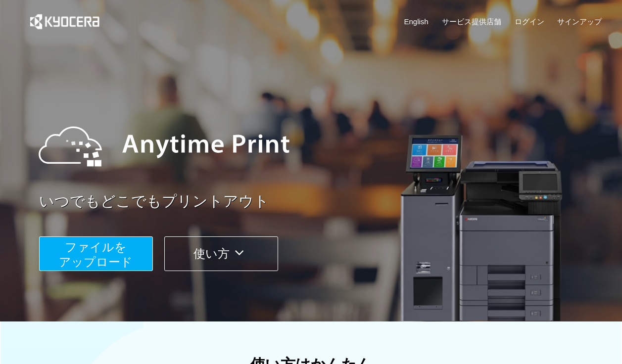  Describe the element at coordinates (221, 254) in the screenshot. I see `button: 使い方` at that location.